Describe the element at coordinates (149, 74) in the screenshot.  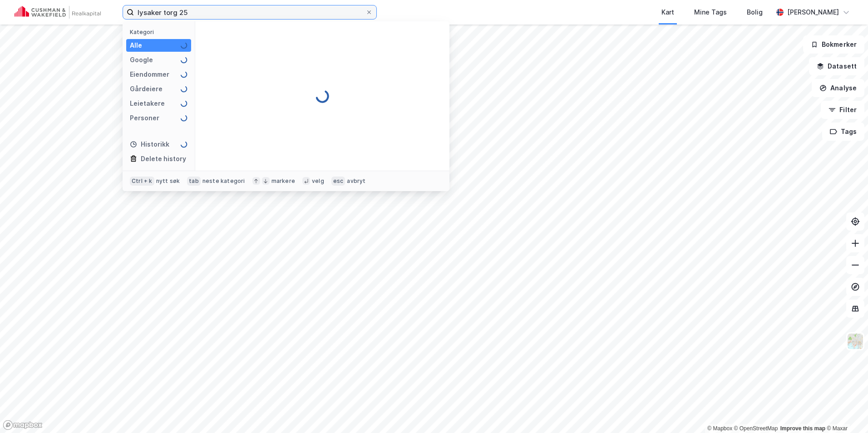
I see `div: Eiendommer` at that location.